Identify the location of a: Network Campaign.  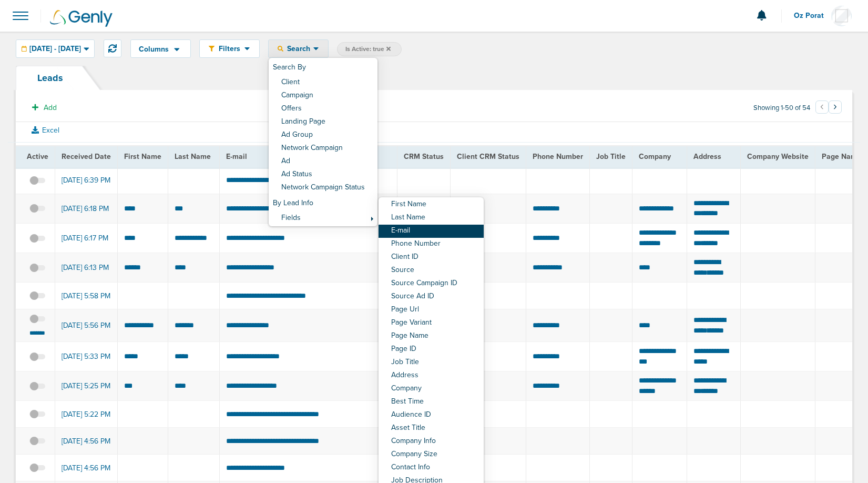
(323, 148).